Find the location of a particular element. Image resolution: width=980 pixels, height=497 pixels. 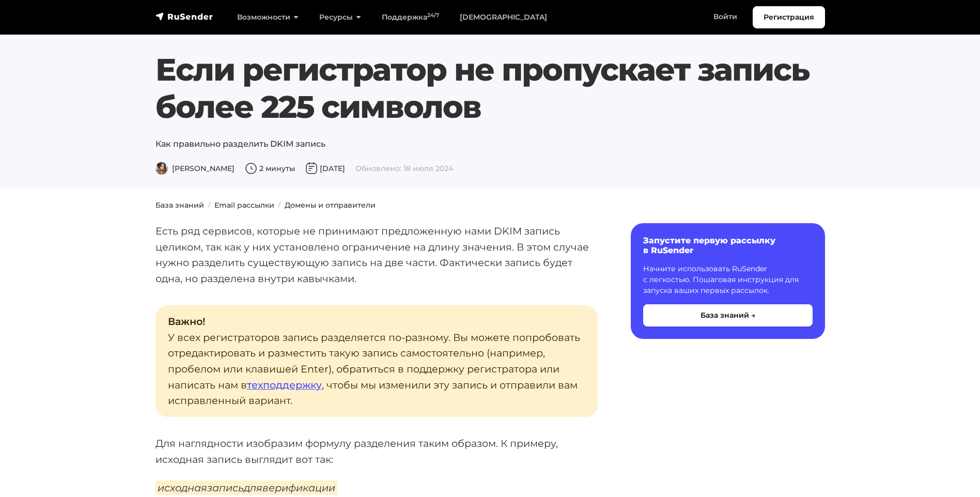

a: Запустите первую рассылку в RuSender Начните использовать RuSender с легкостью. Пошаговая инструк... is located at coordinates (728, 281).